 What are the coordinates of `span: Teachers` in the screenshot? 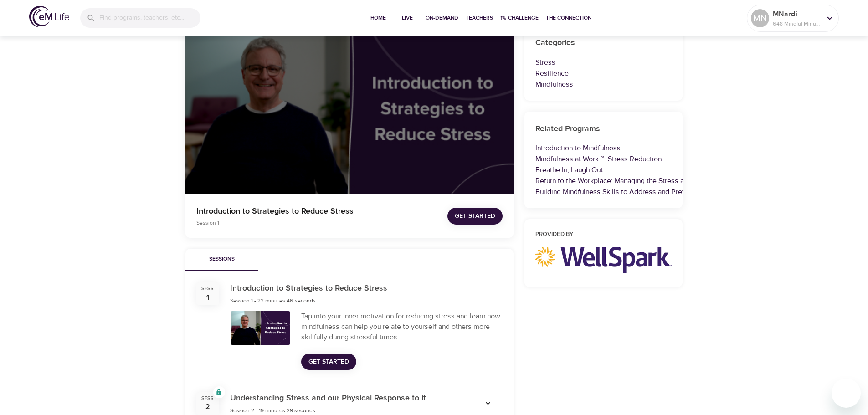 It's located at (480, 18).